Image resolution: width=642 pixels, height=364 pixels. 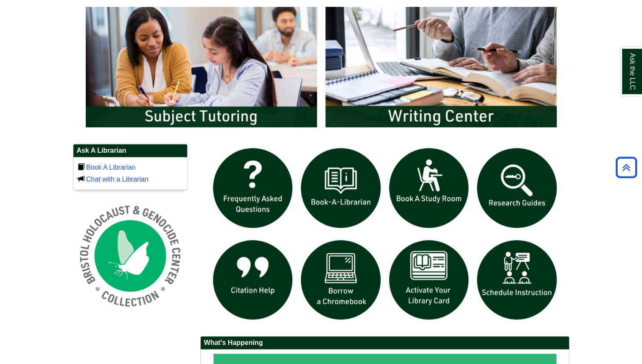 What do you see at coordinates (341, 188) in the screenshot?
I see `img: Book a Librarian icon links to book a librarian web page` at bounding box center [341, 188].